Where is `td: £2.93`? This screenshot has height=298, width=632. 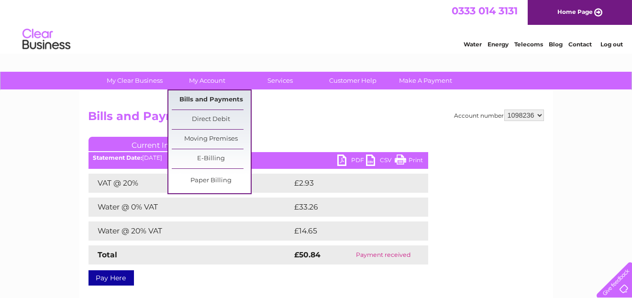 td: £2.93 is located at coordinates (349, 183).